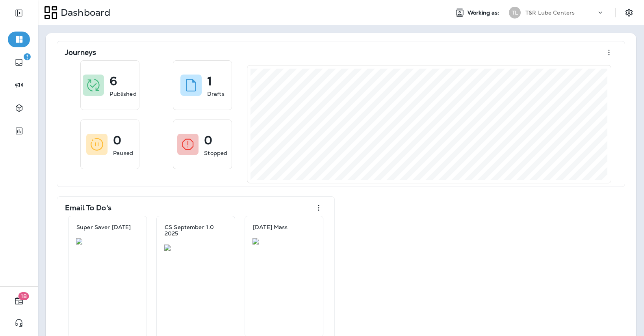  I want to click on p: Journeys, so click(80, 53).